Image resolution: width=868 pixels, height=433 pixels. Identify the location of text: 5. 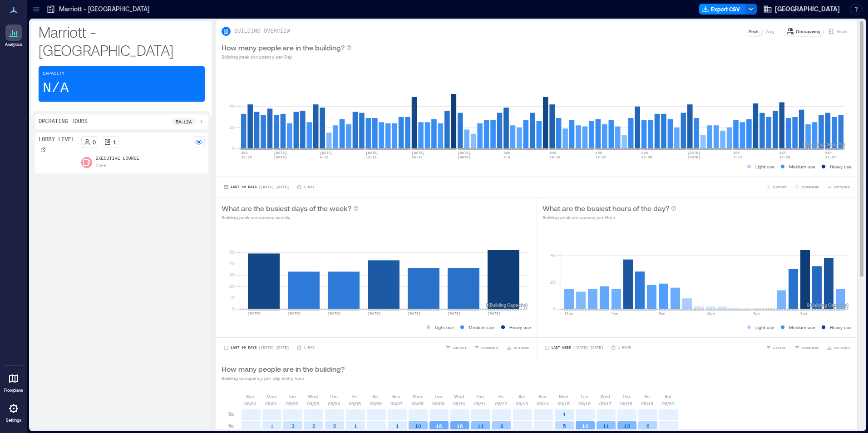
(565, 426).